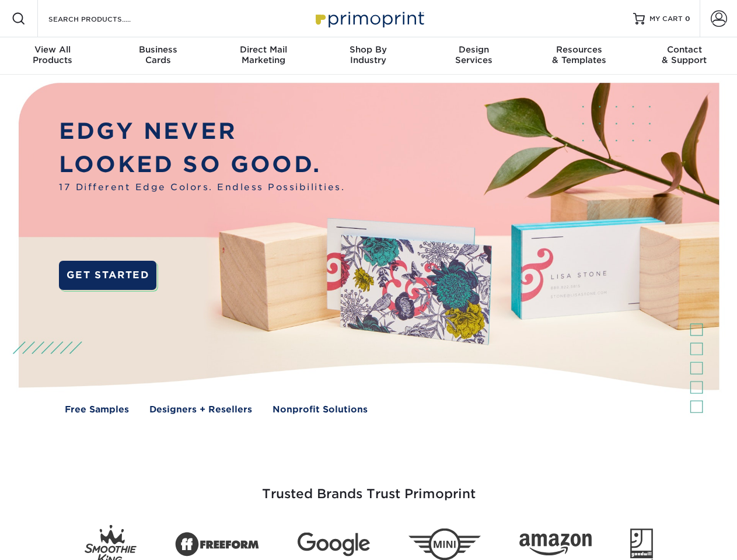 Image resolution: width=737 pixels, height=560 pixels. Describe the element at coordinates (202, 131) in the screenshot. I see `p: EDGY NEVER` at that location.